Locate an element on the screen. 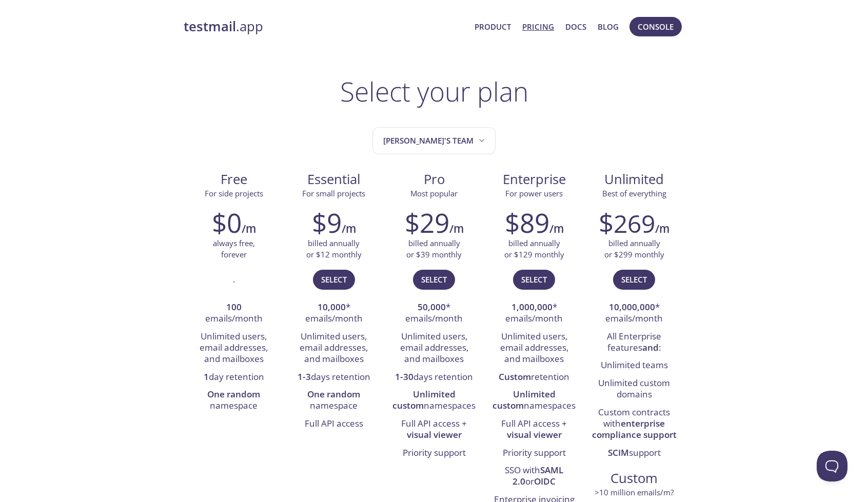  strong: 1,000,000 is located at coordinates (532, 306).